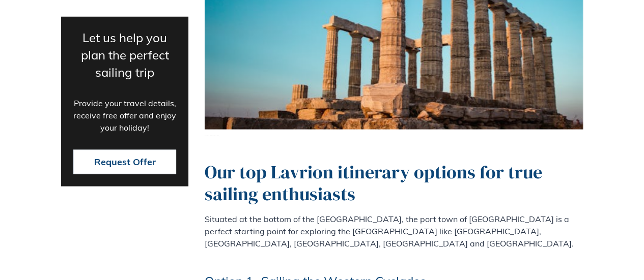 The image size is (644, 280). Describe the element at coordinates (124, 54) in the screenshot. I see `p: Let us help you plan the perfect sailing trip` at that location.